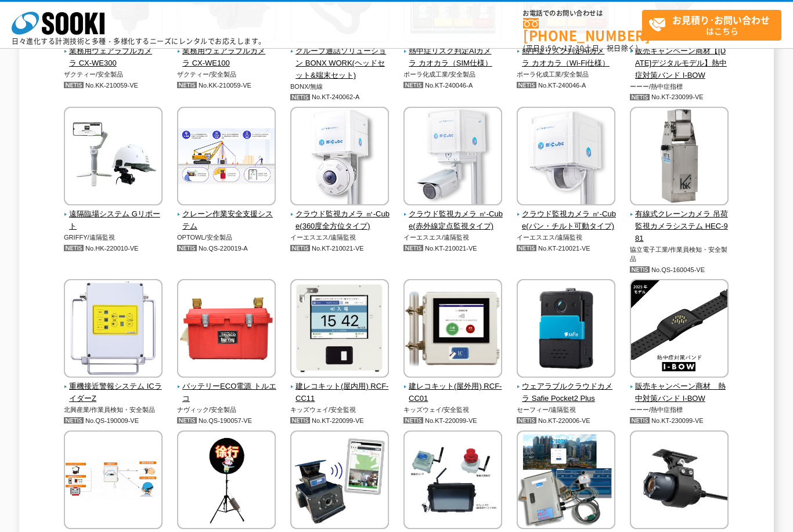 This screenshot has height=532, width=793. What do you see at coordinates (679, 221) in the screenshot?
I see `a: 有線式クレーンカメラ 吊荷監視カメラシステム HEC-981` at bounding box center [679, 221].